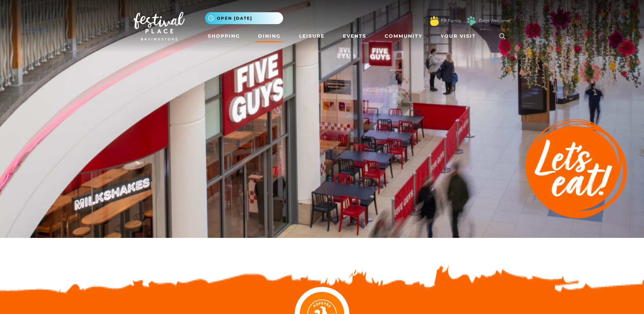  Describe the element at coordinates (269, 36) in the screenshot. I see `a: Dining` at that location.